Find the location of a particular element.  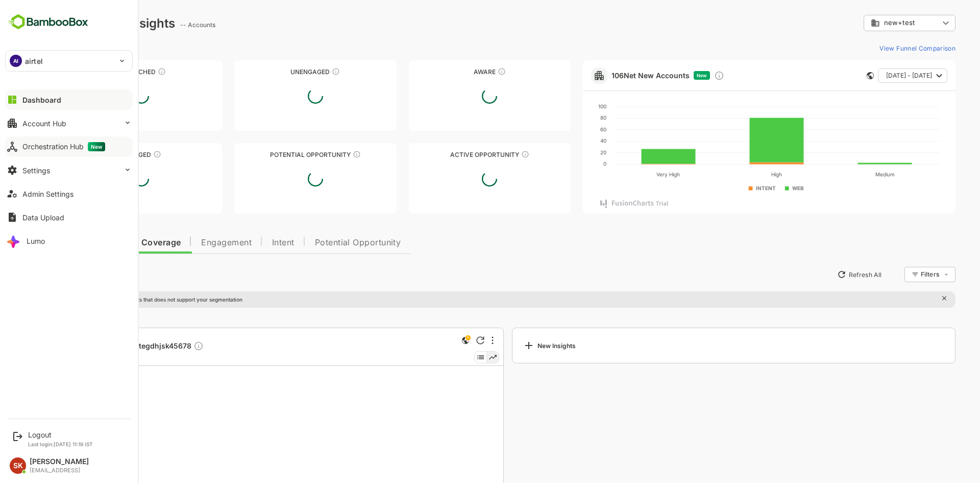

div: Account Hub is located at coordinates (44, 123).